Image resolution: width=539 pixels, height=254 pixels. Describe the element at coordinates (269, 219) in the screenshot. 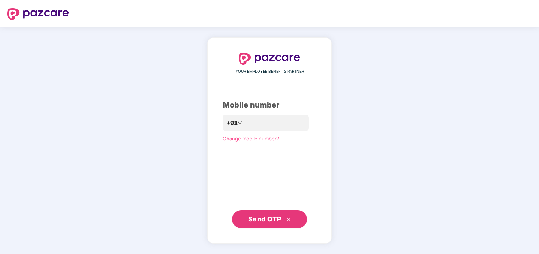

I see `button: Send OTPdouble-right` at that location.